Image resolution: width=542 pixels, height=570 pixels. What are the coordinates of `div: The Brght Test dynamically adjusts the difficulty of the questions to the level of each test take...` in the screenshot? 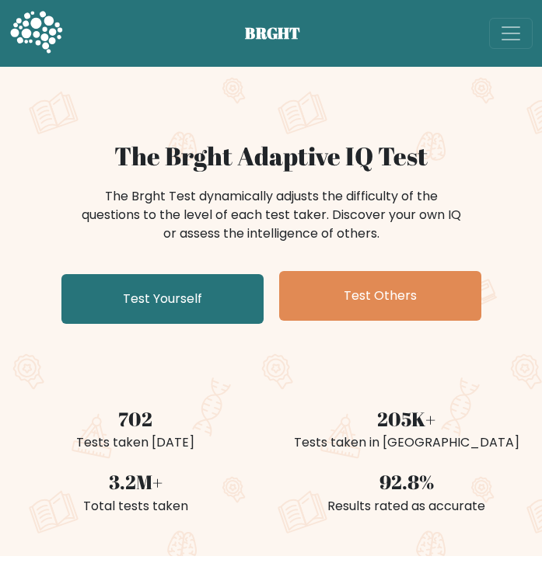 It's located at (271, 215).